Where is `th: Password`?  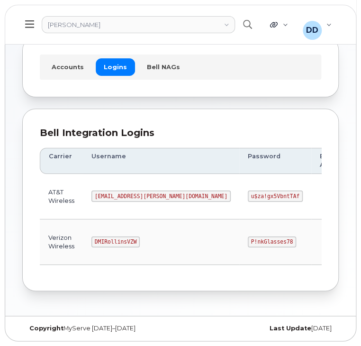 th: Password is located at coordinates (275, 161).